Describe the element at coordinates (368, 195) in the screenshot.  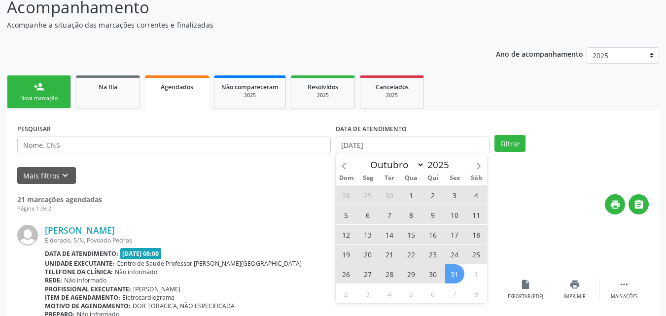
I see `span: Setembro 29, 2025` at that location.